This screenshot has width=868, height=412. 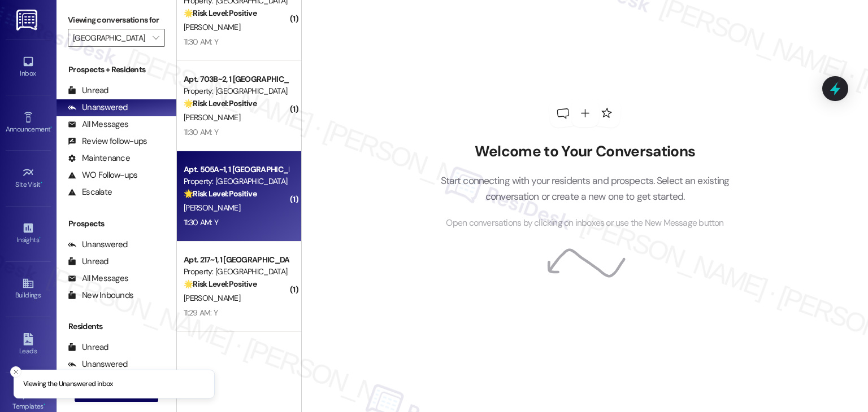 I want to click on span: Open conversations by clicking on inboxes or use the New Message button, so click(x=584, y=223).